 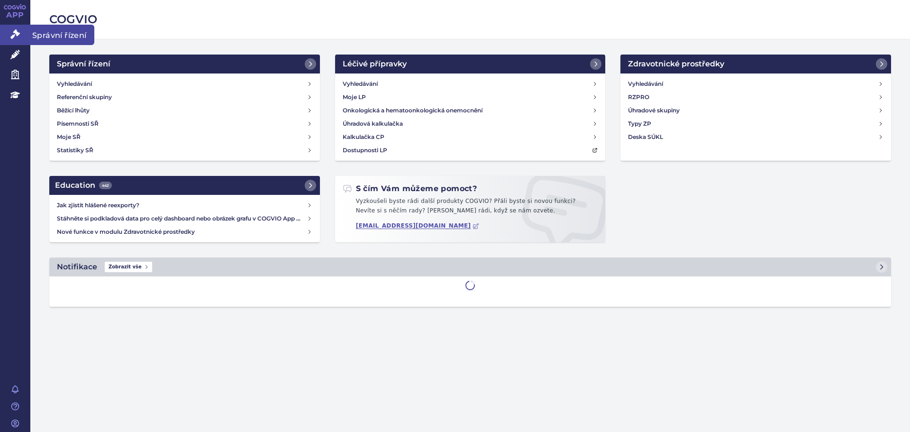 I want to click on h4: RZPRO, so click(x=638, y=97).